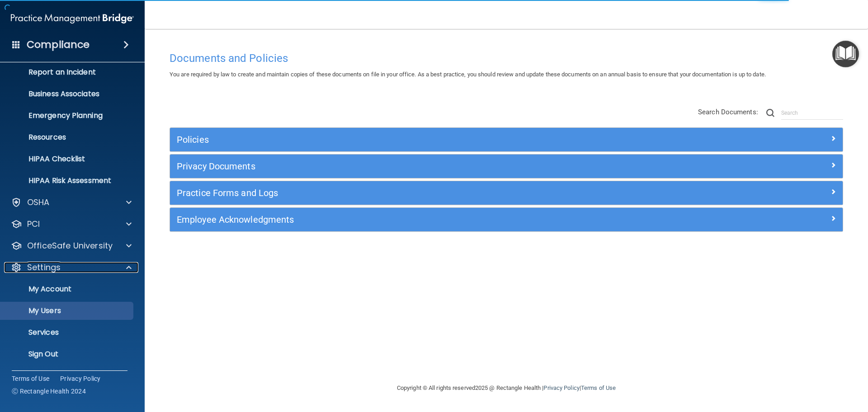 This screenshot has height=412, width=868. What do you see at coordinates (422, 220) in the screenshot?
I see `h5: Employee Acknowledgments` at bounding box center [422, 220].